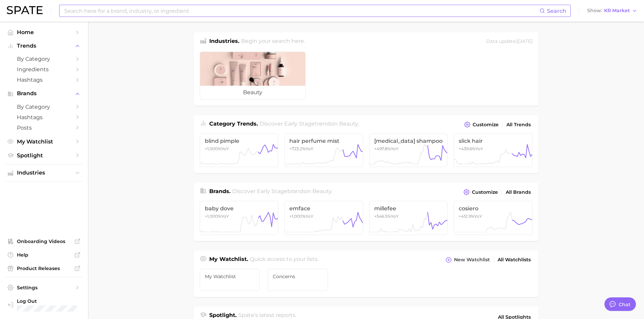 The height and width of the screenshot is (319, 644). I want to click on span: Onboarding Videos, so click(44, 241).